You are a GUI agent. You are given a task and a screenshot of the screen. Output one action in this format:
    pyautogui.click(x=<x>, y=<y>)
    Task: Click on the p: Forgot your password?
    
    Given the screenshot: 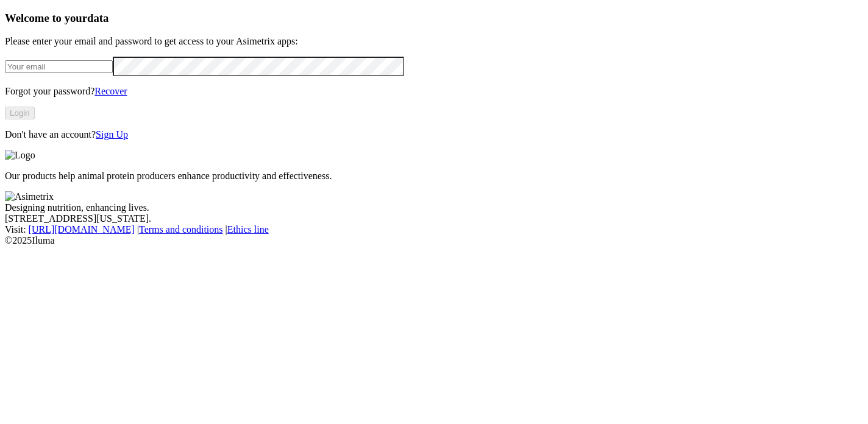 What is the action you would take?
    pyautogui.click(x=434, y=91)
    